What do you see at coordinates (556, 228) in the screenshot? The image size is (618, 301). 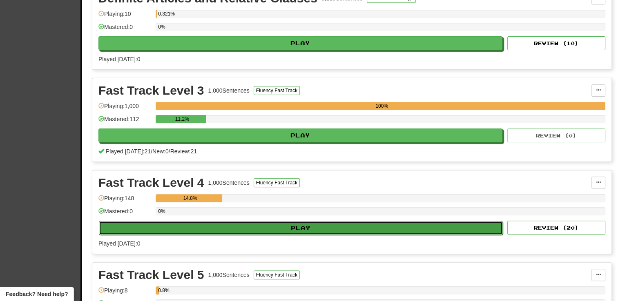 I see `button: Review (20)` at bounding box center [556, 228].